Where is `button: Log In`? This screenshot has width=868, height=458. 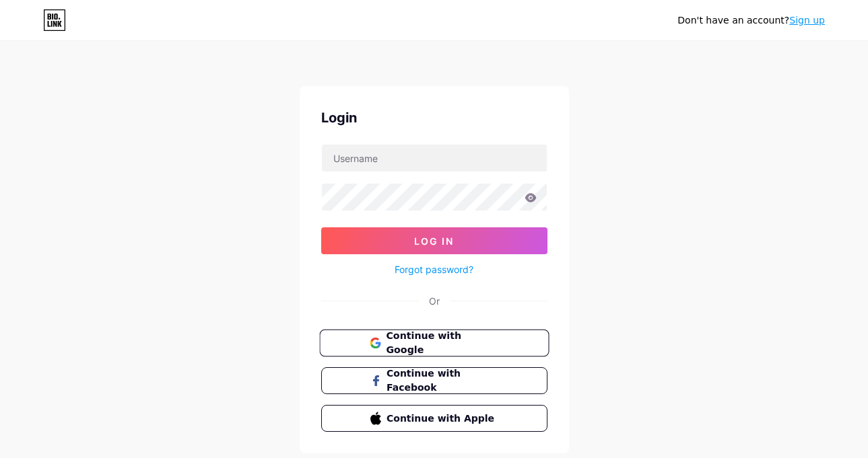 button: Log In is located at coordinates (434, 241).